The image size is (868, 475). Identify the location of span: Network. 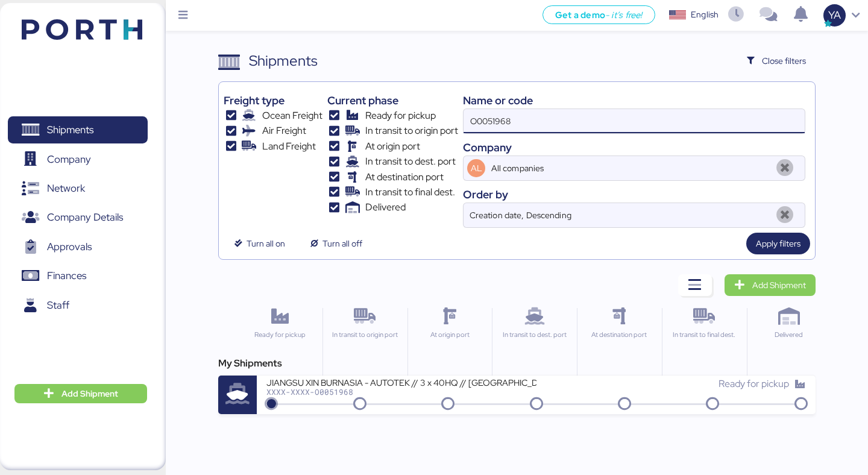
(65, 188).